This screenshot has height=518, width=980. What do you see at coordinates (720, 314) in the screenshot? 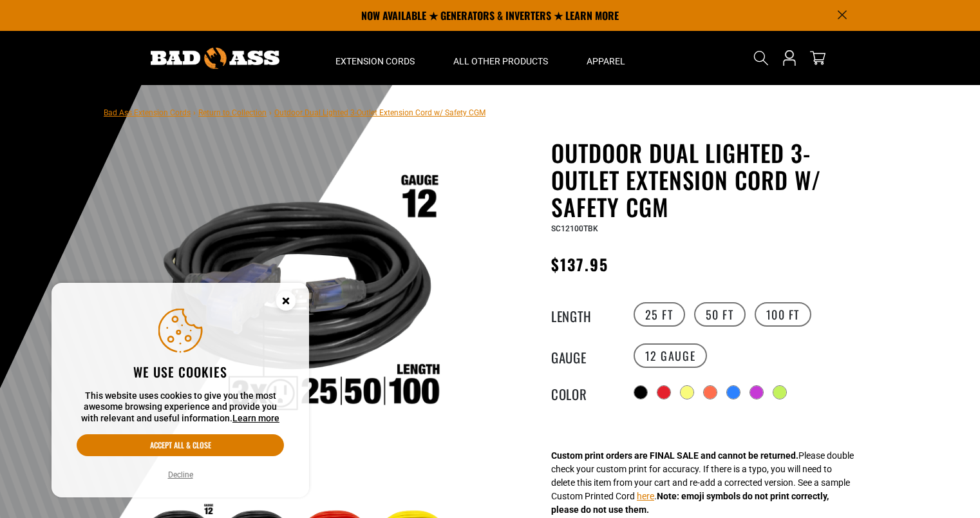
I see `label: 50 FT` at bounding box center [720, 314].